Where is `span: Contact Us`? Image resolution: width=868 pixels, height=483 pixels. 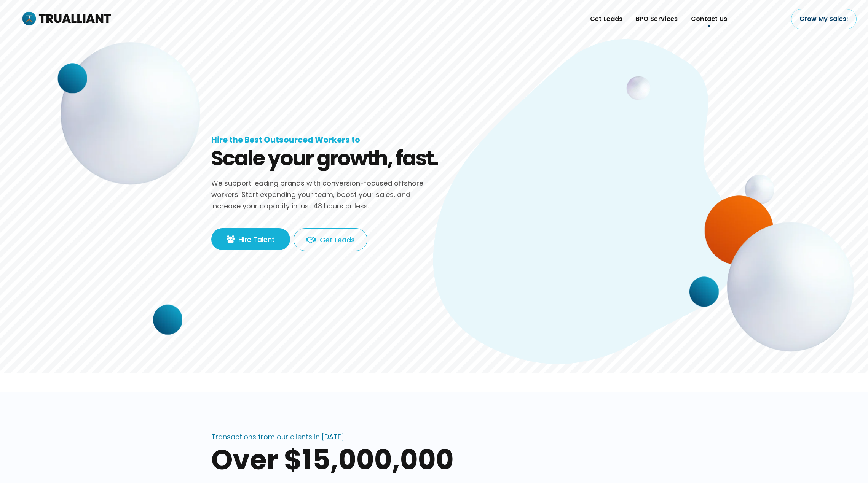
span: Contact Us is located at coordinates (709, 19).